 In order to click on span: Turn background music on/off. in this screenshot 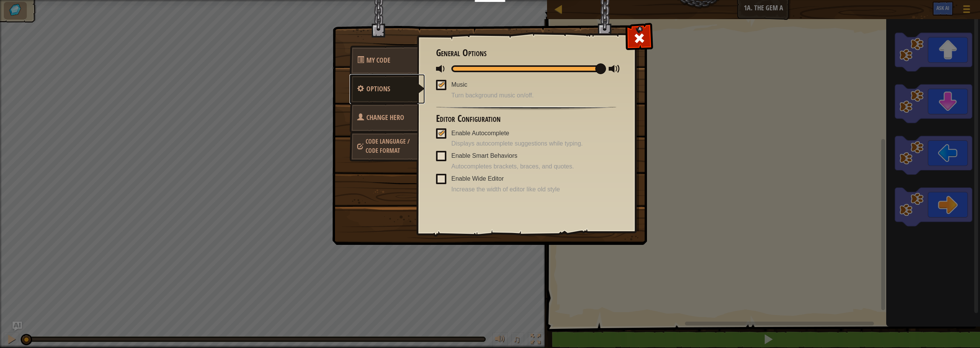, I will do `click(533, 96)`.